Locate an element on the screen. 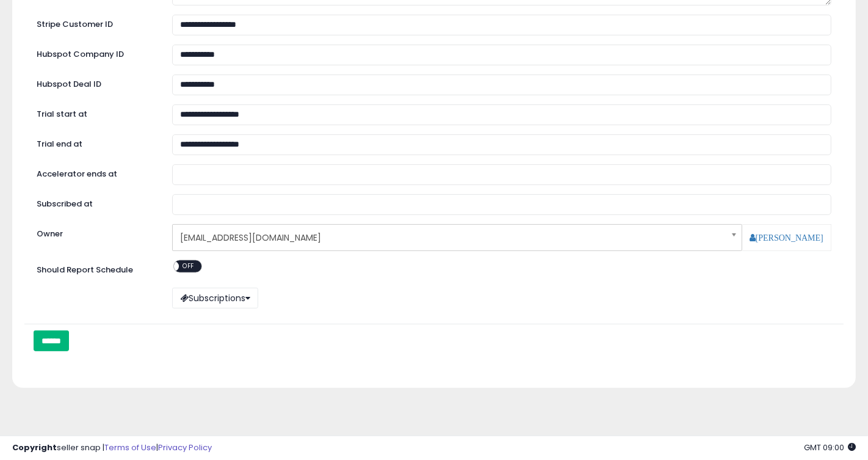 This screenshot has width=868, height=460. strong: Copyright is located at coordinates (34, 447).